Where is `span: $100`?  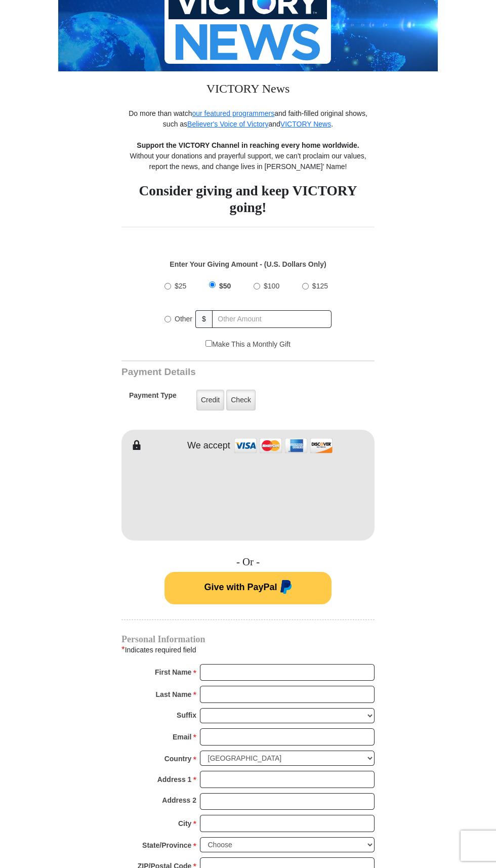
span: $100 is located at coordinates (272, 286).